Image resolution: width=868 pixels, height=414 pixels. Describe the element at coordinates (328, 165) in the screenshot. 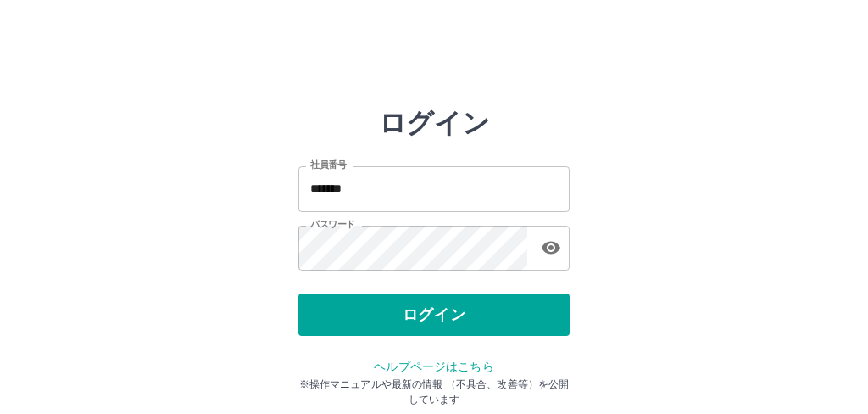

I see `label: 社員番号` at that location.